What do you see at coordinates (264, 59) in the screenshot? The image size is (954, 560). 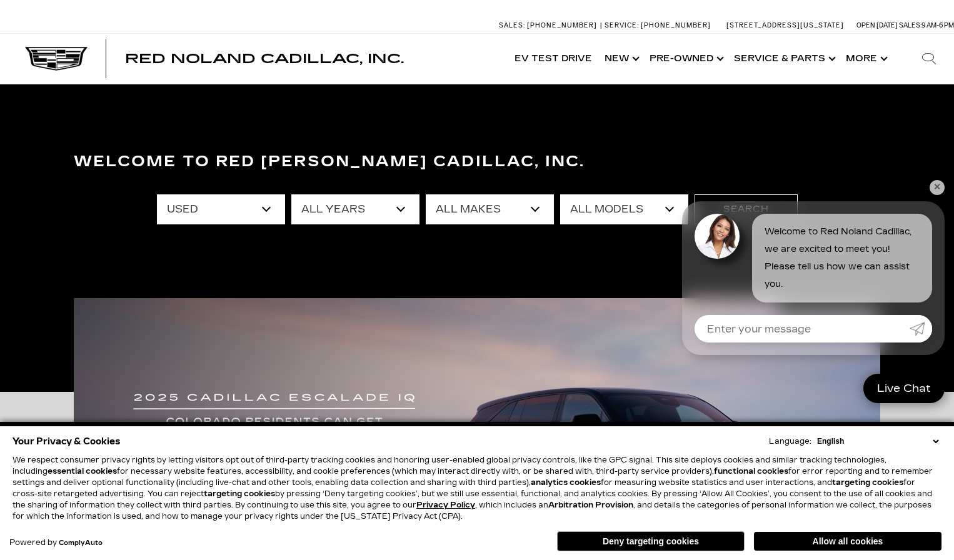 I see `span: Red Noland Cadillac, Inc.` at bounding box center [264, 59].